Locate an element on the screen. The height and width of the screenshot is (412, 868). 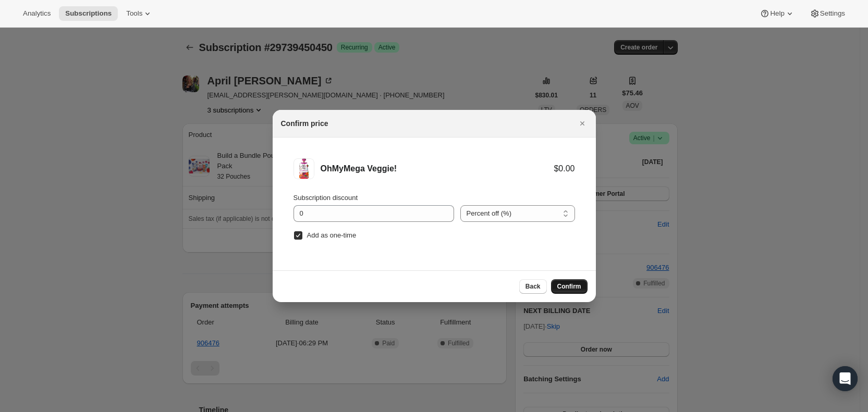
div: OhMyMega Veggie! is located at coordinates (437, 168).